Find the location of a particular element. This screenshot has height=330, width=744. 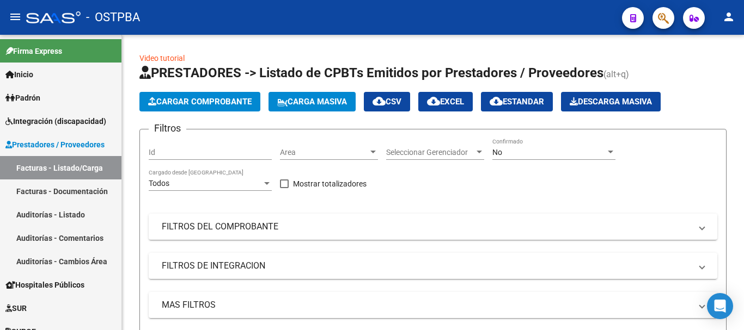

span: CSV is located at coordinates (387, 102).